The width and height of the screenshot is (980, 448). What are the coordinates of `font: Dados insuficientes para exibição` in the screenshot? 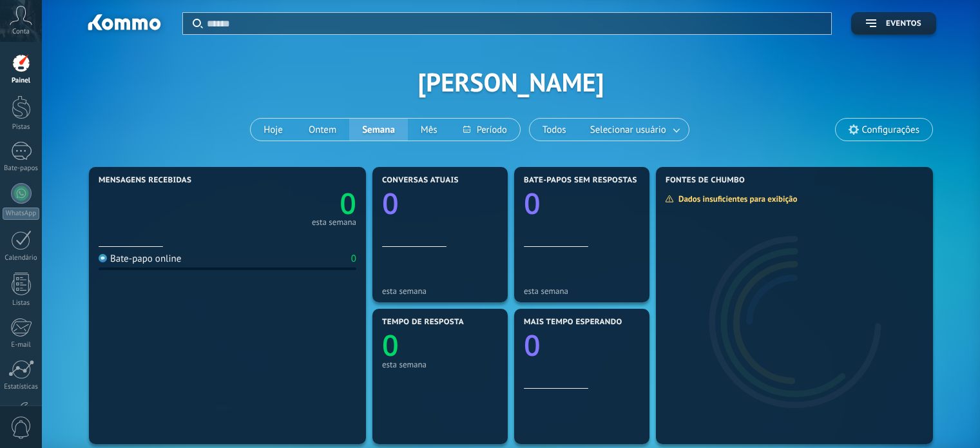 It's located at (737, 198).